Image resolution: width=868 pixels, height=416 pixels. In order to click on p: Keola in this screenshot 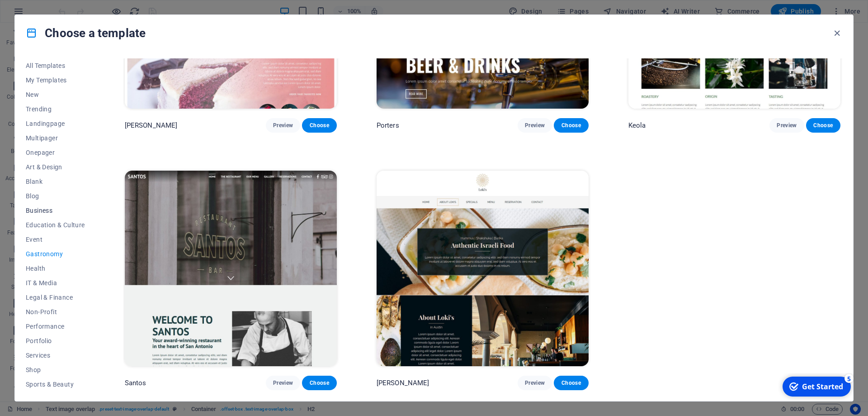, I will do `click(637, 125)`.